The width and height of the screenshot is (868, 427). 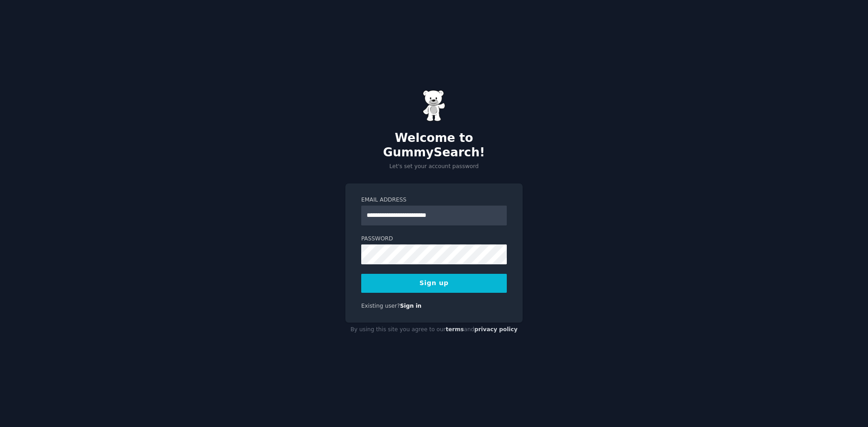 I want to click on button: Sign up, so click(x=434, y=283).